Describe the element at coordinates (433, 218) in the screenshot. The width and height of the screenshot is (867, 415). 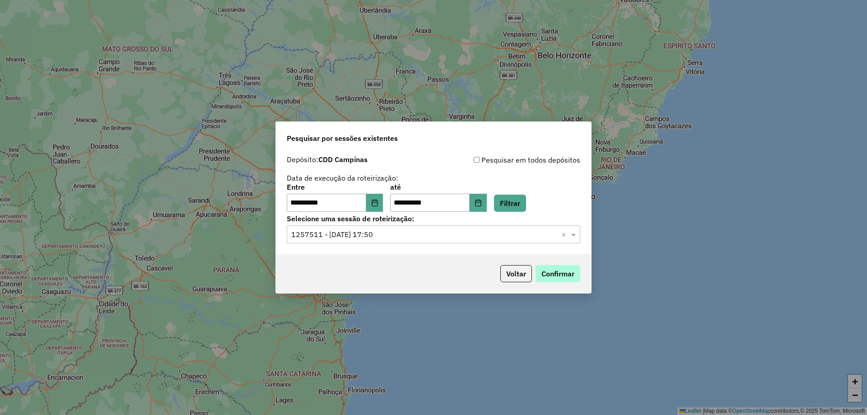
I see `label: Selecione uma sessão de roteirização:` at that location.